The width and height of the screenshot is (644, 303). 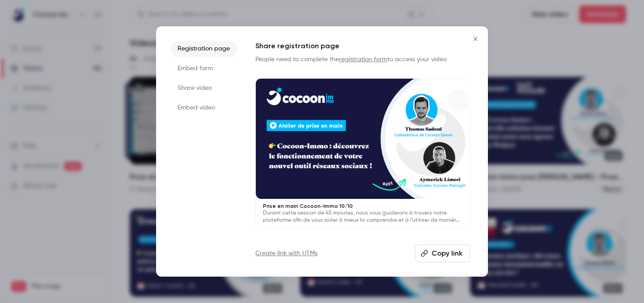 I want to click on li: Registration page, so click(x=204, y=48).